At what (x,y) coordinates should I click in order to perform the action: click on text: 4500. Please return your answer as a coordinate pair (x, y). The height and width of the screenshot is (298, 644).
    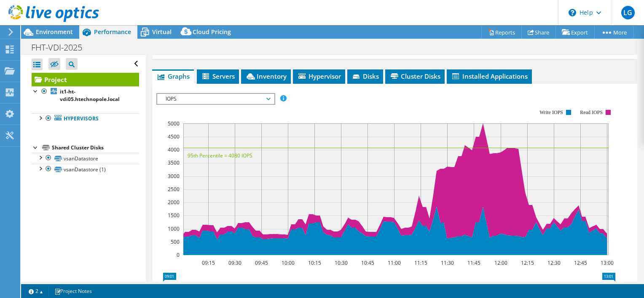
    Looking at the image, I should click on (173, 136).